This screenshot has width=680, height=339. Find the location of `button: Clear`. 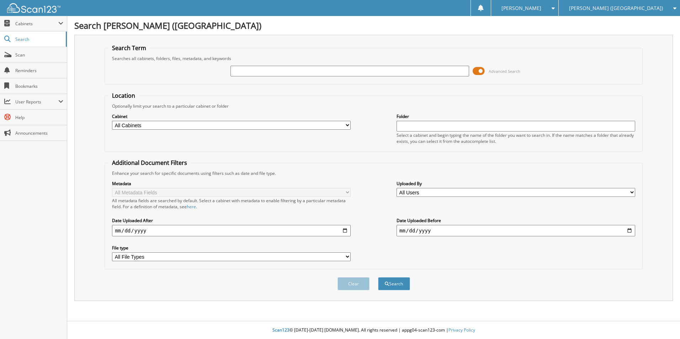

button: Clear is located at coordinates (353, 284).